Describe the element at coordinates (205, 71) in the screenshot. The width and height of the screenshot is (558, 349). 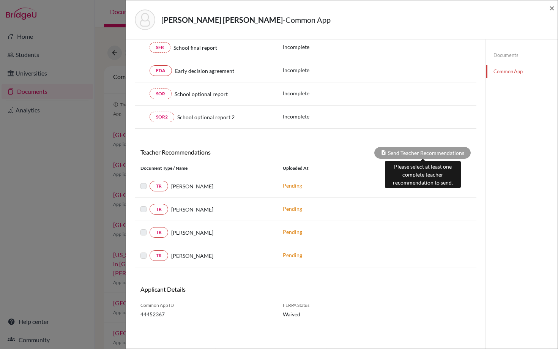
I see `span: Early decision agreement` at that location.